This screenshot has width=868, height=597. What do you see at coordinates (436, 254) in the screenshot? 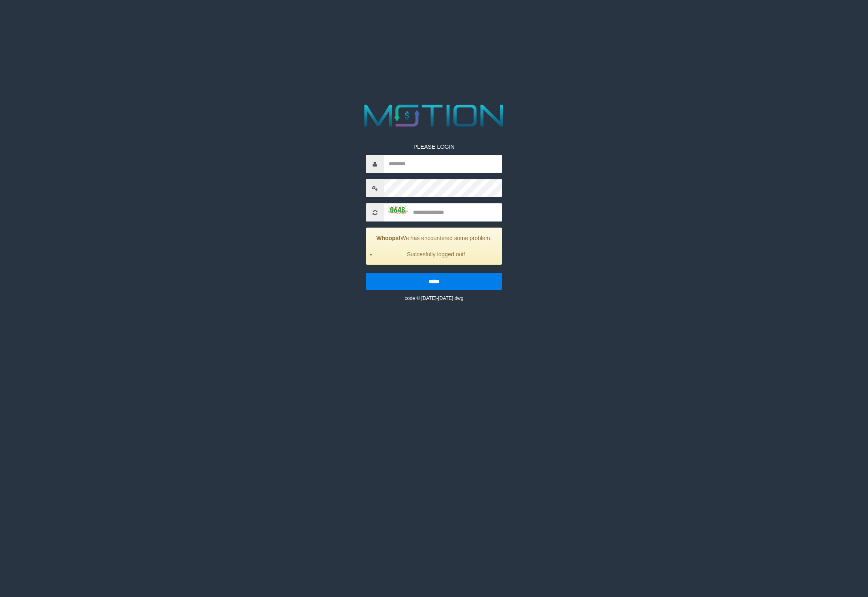
I see `li: Succesfully logged out!` at bounding box center [436, 254].